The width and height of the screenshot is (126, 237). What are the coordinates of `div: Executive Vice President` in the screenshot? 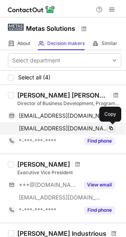 It's located at (70, 173).